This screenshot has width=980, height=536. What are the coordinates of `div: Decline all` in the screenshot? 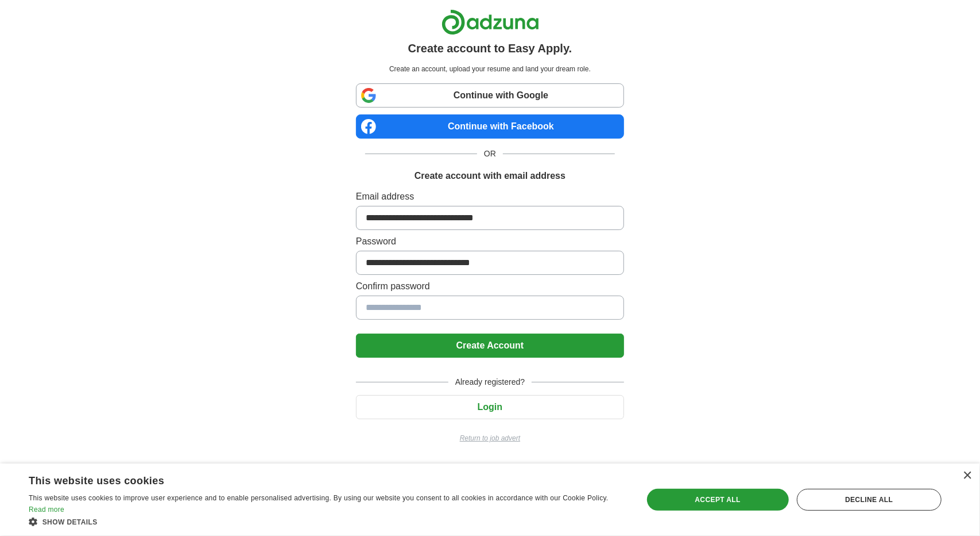 It's located at (869, 500).